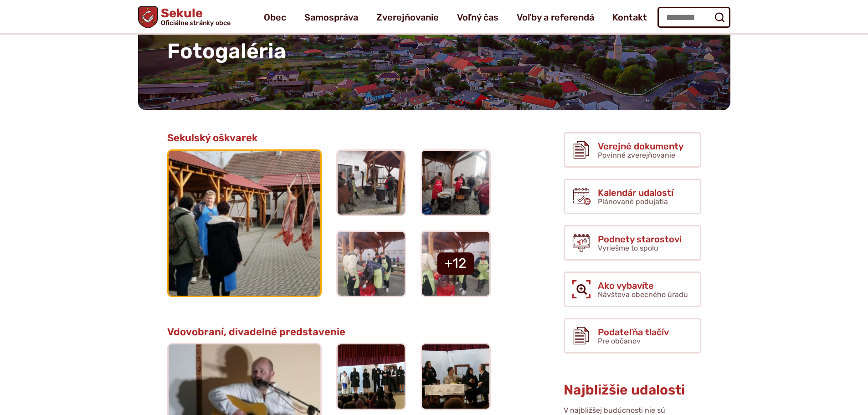 This screenshot has height=415, width=868. What do you see at coordinates (226, 51) in the screenshot?
I see `span: Fotogaléria` at bounding box center [226, 51].